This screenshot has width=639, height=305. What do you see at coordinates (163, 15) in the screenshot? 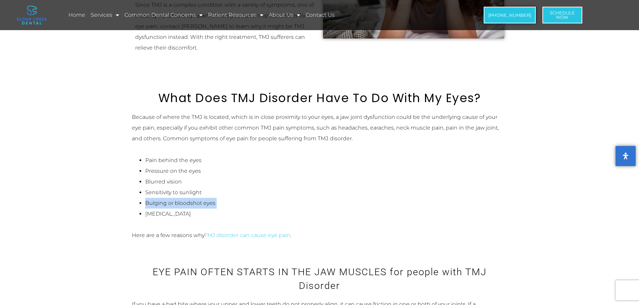
I see `a: Common Dental Concerns` at bounding box center [163, 15].